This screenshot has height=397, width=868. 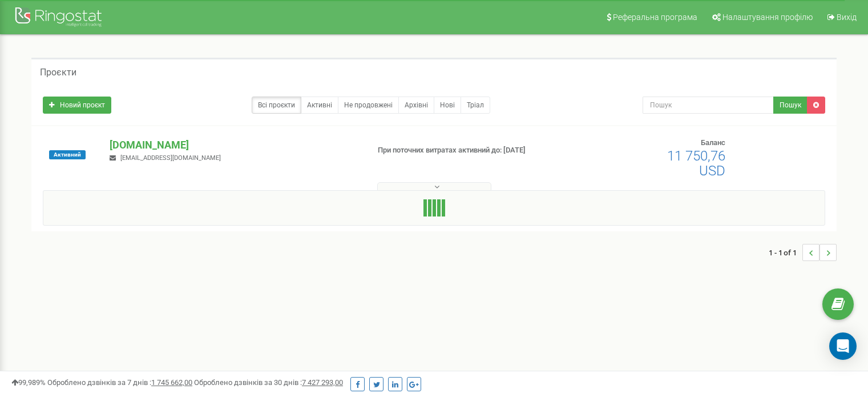 What do you see at coordinates (475, 105) in the screenshot?
I see `a: Тріал` at bounding box center [475, 105].